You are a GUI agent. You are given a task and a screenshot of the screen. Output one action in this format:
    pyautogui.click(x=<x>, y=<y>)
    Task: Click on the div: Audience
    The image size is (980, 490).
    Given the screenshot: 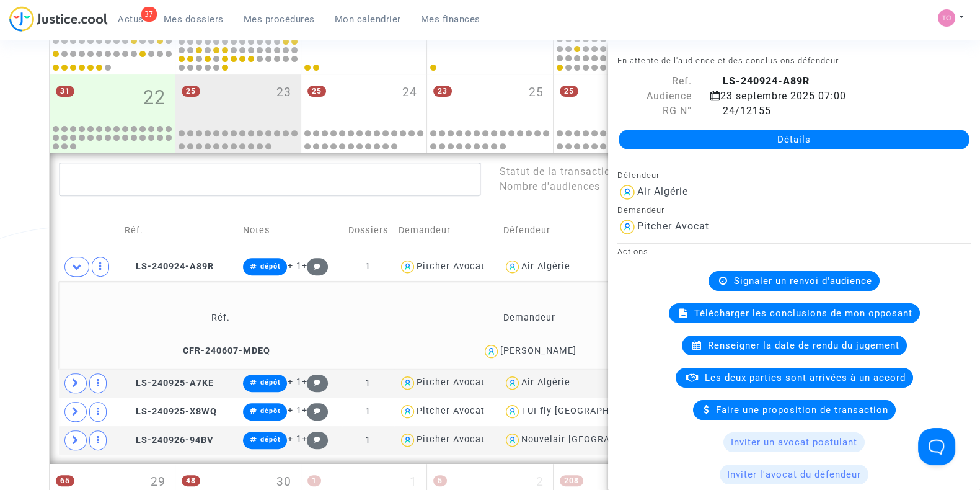 What is the action you would take?
    pyautogui.click(x=655, y=96)
    